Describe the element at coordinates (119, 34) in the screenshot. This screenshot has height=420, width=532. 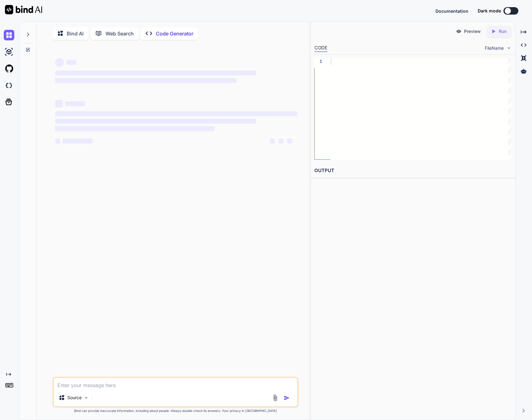
I see `p: Web Search` at that location.